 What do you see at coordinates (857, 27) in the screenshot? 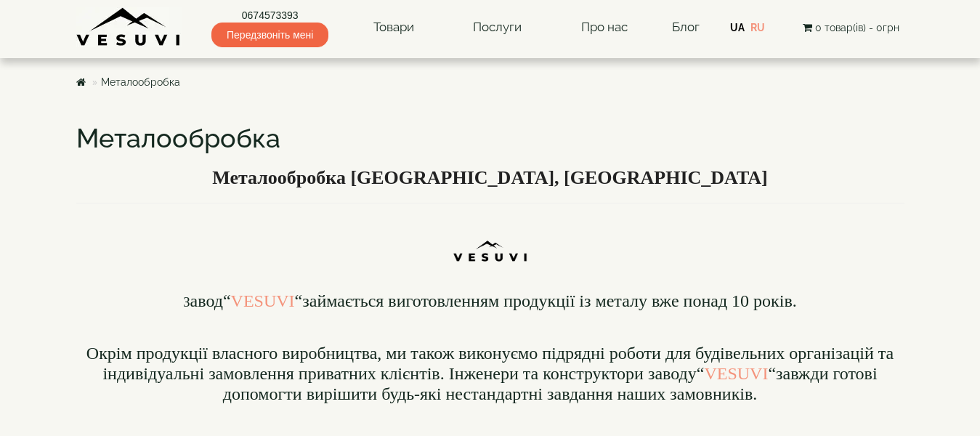
I see `span: 0 товар(ів) - 0грн` at bounding box center [857, 27].